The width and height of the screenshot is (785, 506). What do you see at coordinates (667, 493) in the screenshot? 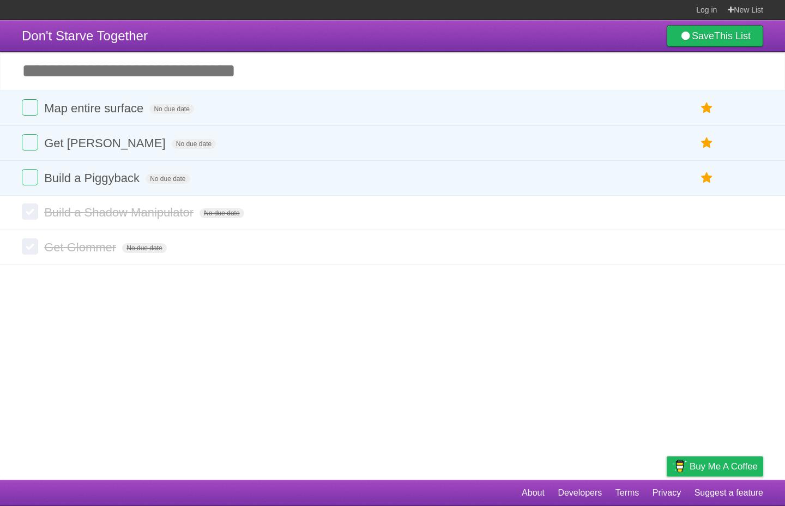
I see `a: Privacy` at bounding box center [667, 493].